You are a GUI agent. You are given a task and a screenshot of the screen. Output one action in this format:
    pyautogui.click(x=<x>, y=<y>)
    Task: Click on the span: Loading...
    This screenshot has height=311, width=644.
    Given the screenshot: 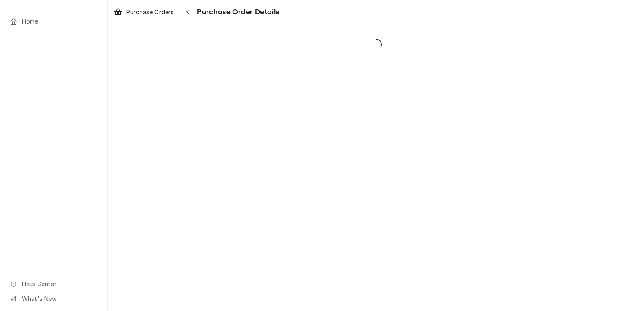 What is the action you would take?
    pyautogui.click(x=376, y=45)
    